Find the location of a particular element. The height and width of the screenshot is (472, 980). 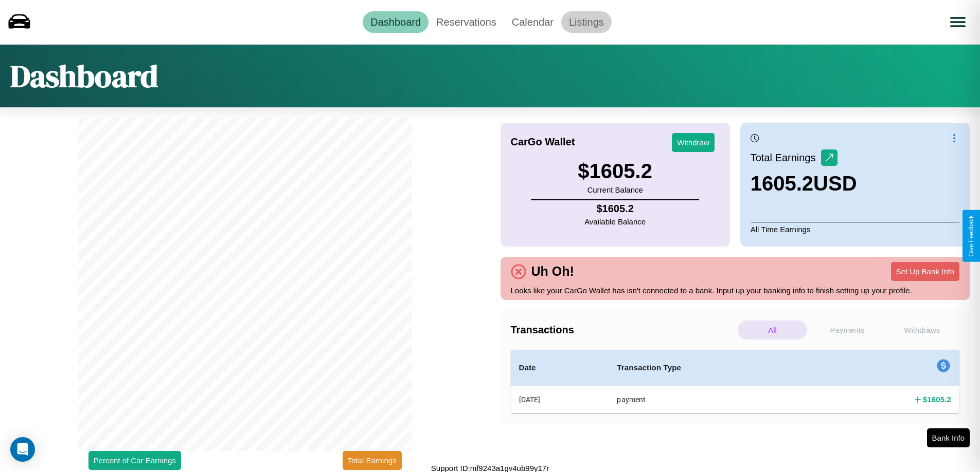

p: Total Earnings is located at coordinates (785, 157).